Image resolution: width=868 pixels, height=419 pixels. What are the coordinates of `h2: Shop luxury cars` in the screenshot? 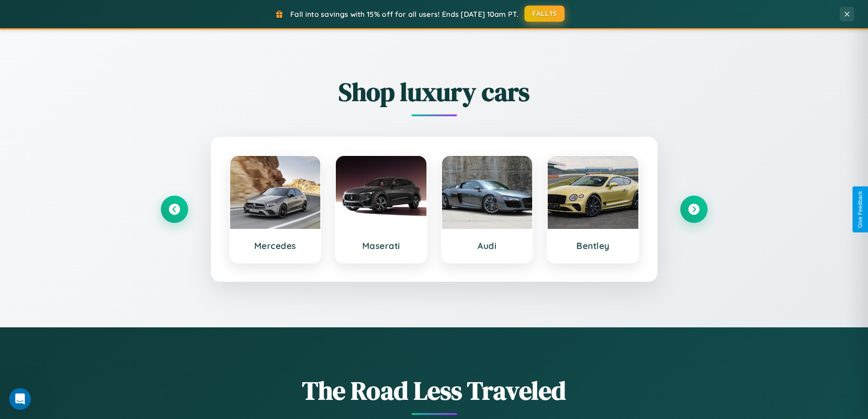 It's located at (434, 91).